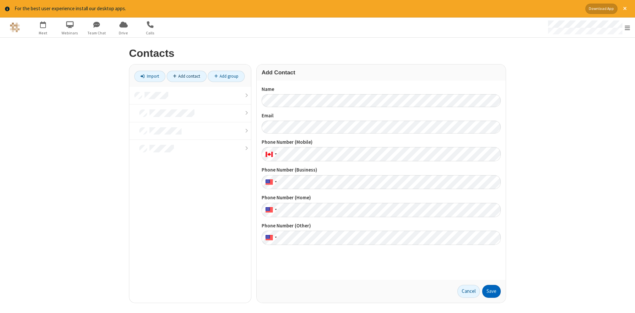 The image size is (635, 313). I want to click on div: Canada: + 1, so click(270, 154).